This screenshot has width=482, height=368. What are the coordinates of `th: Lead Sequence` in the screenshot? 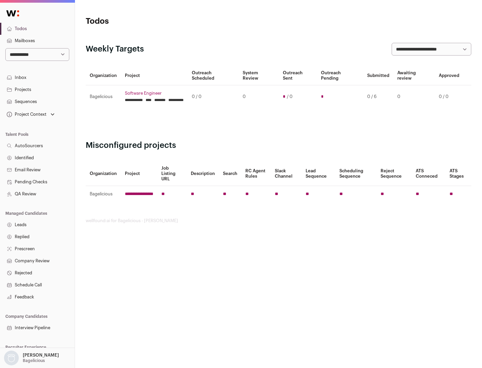 It's located at (318, 174).